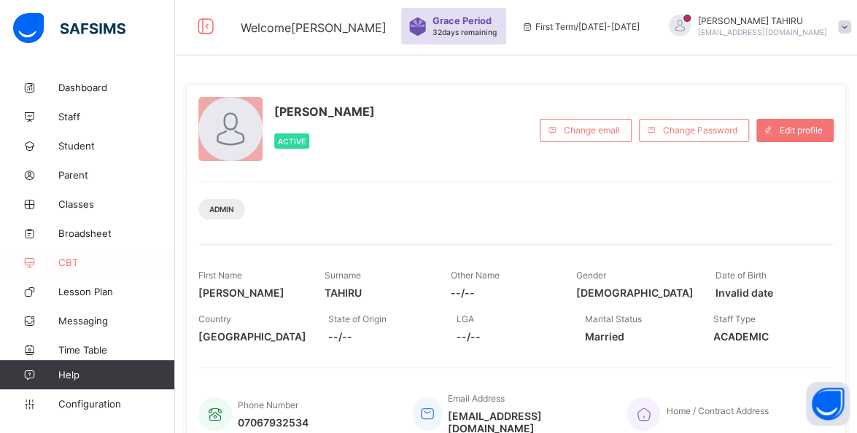 Image resolution: width=857 pixels, height=433 pixels. Describe the element at coordinates (117, 263) in the screenshot. I see `span: CBT` at that location.